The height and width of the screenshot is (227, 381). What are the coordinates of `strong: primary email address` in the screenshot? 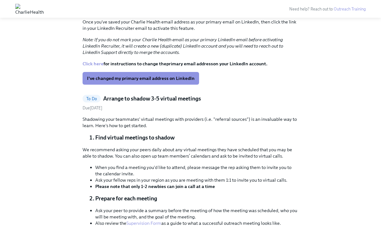 It's located at (190, 64).